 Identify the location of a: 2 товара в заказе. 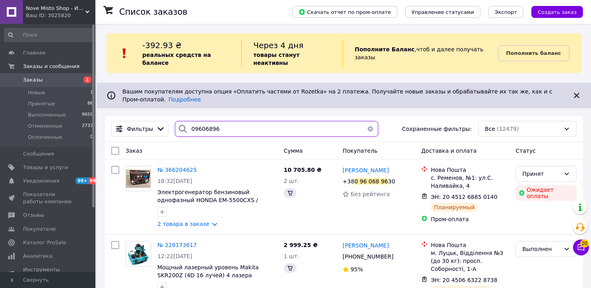
(183, 224).